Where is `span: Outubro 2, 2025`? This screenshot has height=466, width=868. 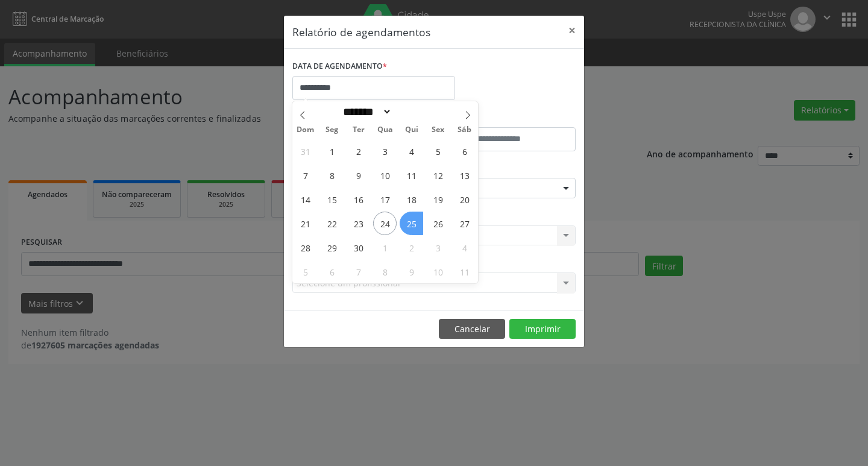
span: Outubro 2, 2025 is located at coordinates (411, 247).